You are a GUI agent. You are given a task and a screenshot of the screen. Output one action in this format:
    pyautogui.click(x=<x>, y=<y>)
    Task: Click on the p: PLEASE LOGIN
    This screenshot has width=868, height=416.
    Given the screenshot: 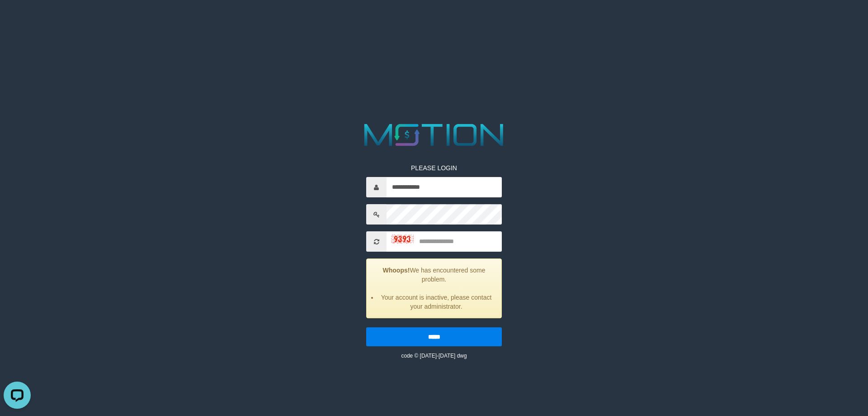 What is the action you would take?
    pyautogui.click(x=434, y=168)
    